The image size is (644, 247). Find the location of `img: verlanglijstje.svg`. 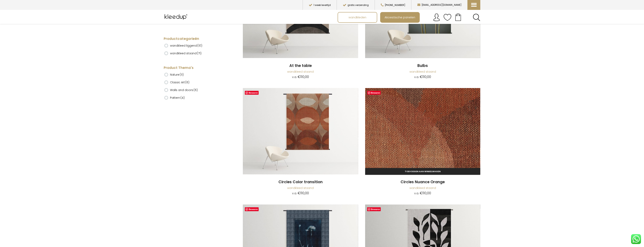

img: verlanglijstje.svg is located at coordinates (447, 18).